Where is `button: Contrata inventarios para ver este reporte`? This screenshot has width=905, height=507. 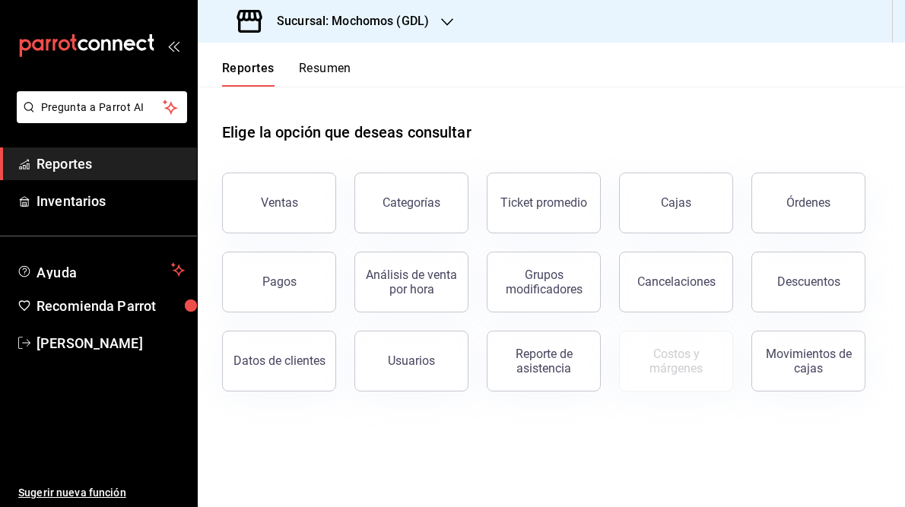 button: Contrata inventarios para ver este reporte is located at coordinates (676, 361).